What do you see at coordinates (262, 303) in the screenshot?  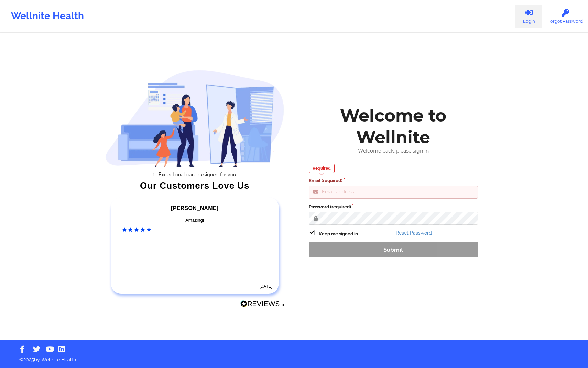 I see `img: Reviews.io Logo` at bounding box center [262, 303].